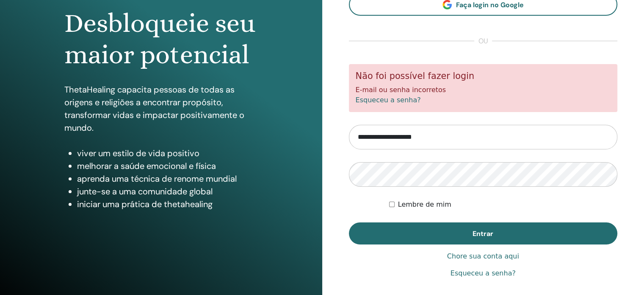 Image resolution: width=644 pixels, height=295 pixels. I want to click on font: ou, so click(483, 41).